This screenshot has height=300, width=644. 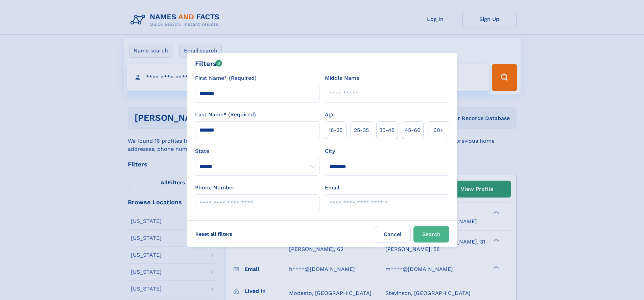 I want to click on button: Search, so click(x=432, y=234).